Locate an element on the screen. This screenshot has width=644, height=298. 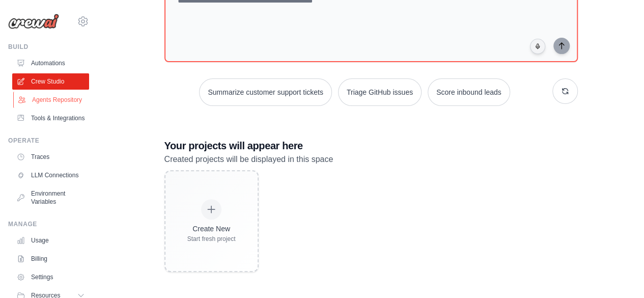
button: Score inbound leads is located at coordinates (469, 92).